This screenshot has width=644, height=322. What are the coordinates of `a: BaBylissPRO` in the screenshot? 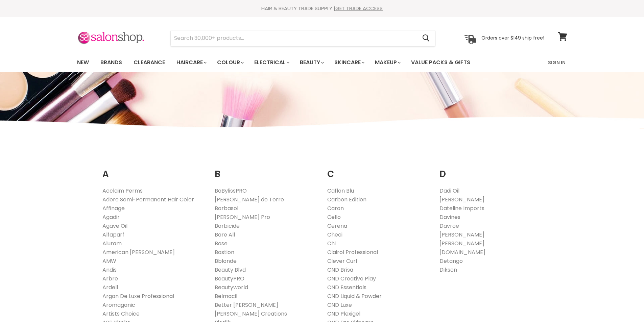 It's located at (231, 191).